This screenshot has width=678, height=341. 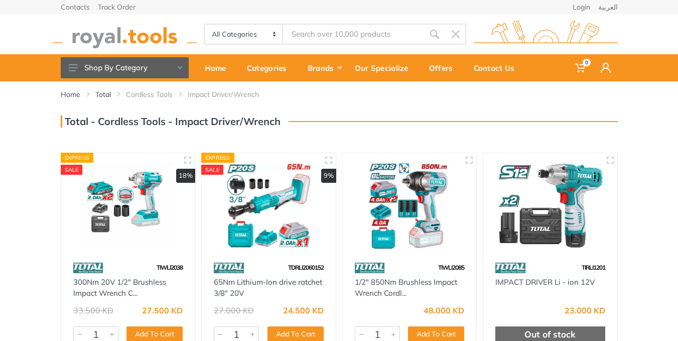 What do you see at coordinates (186, 176) in the screenshot?
I see `div: 18%` at bounding box center [186, 176].